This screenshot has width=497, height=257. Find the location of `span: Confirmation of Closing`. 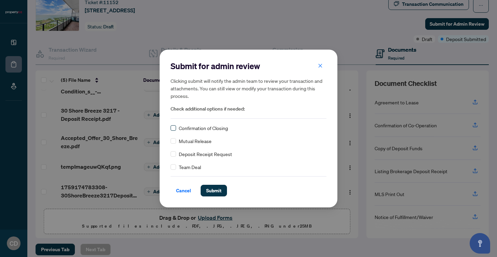

span: Confirmation of Closing is located at coordinates (203, 128).